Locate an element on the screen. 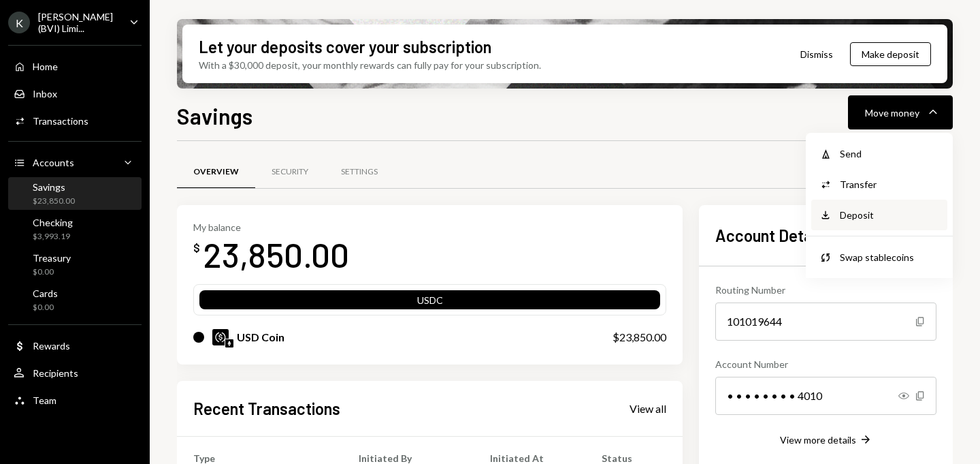 The image size is (980, 464). div: Rewards is located at coordinates (51, 345).